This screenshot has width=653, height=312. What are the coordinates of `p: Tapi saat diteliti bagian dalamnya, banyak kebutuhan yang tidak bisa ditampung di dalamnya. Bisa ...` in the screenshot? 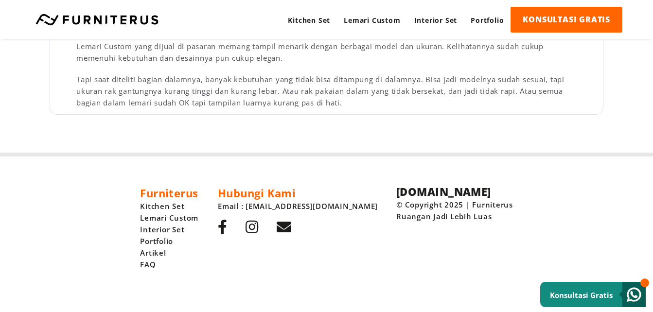 It's located at (329, 91).